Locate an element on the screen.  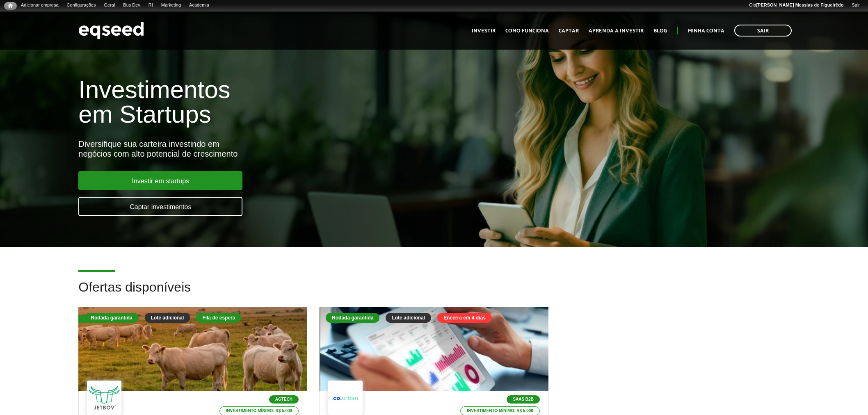
a: Configurações is located at coordinates (81, 6).